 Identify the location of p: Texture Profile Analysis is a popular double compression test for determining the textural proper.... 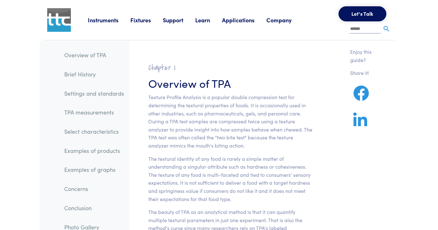
(230, 121).